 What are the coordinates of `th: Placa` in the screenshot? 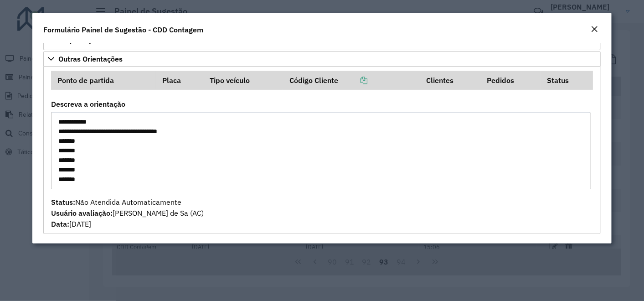 It's located at (180, 81).